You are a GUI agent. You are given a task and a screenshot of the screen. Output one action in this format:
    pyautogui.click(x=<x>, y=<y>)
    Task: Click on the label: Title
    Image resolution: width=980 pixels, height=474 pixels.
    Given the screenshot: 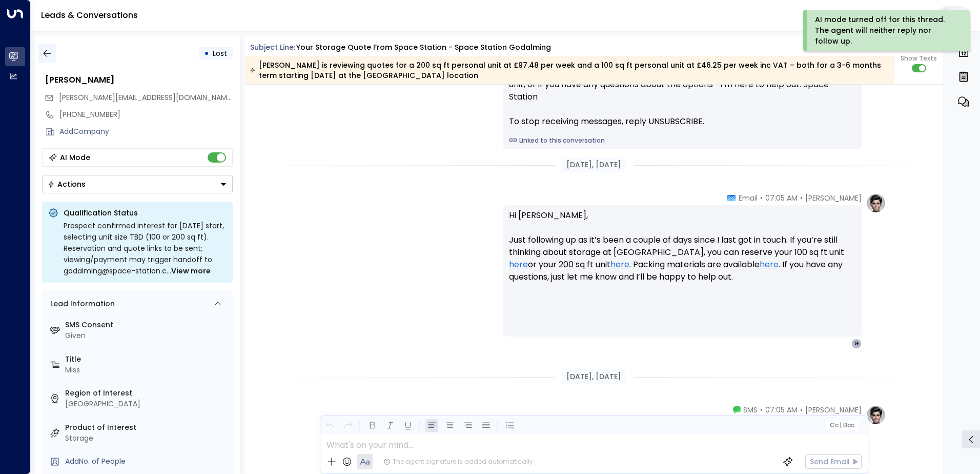 What is the action you would take?
    pyautogui.click(x=147, y=359)
    